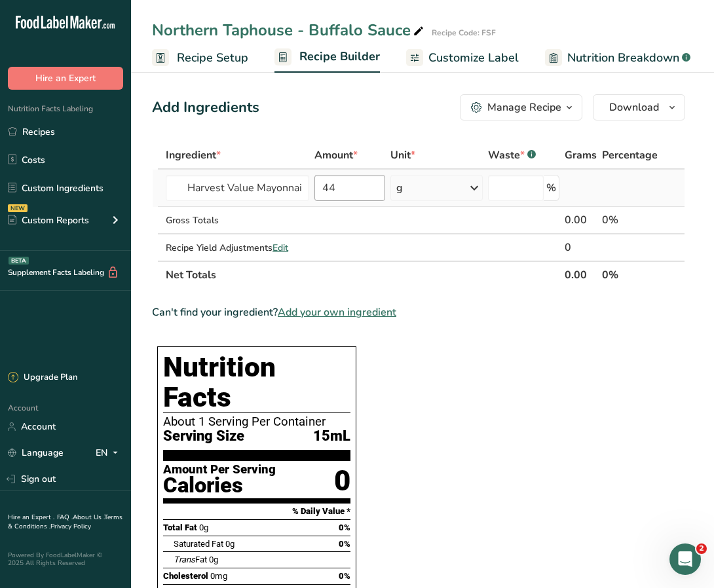 This screenshot has width=714, height=588. I want to click on th: 0%, so click(630, 274).